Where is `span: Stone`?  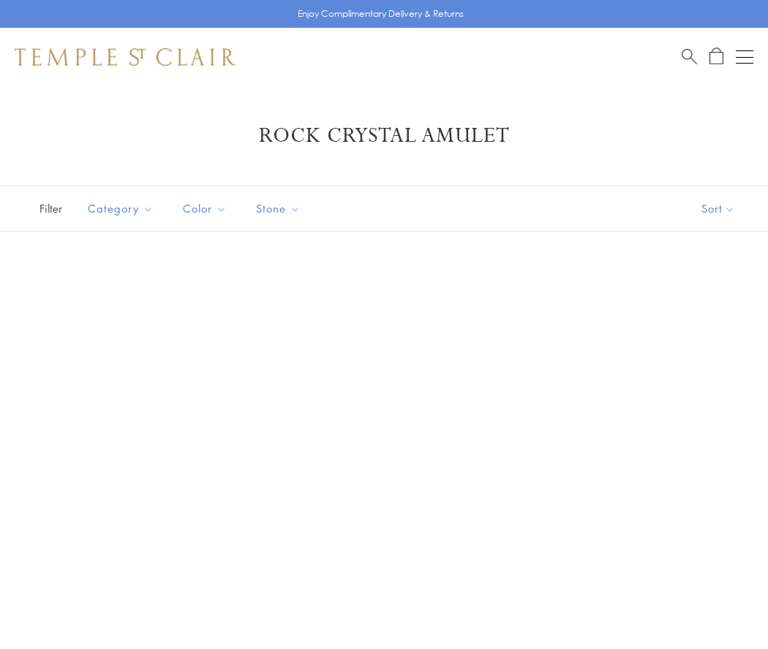 span: Stone is located at coordinates (280, 208).